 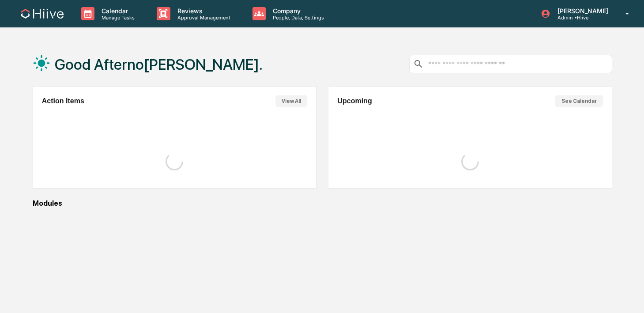 What do you see at coordinates (116, 18) in the screenshot?
I see `p: Manage Tasks` at bounding box center [116, 18].